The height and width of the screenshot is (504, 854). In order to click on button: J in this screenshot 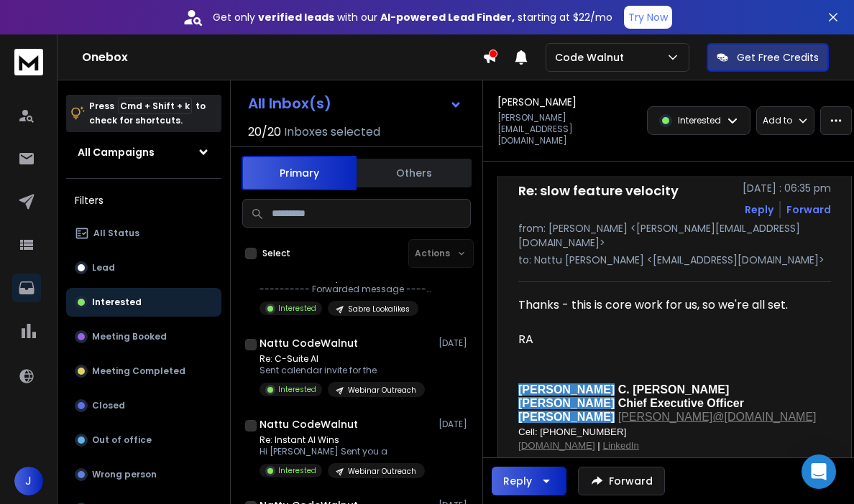, I will do `click(29, 482)`.